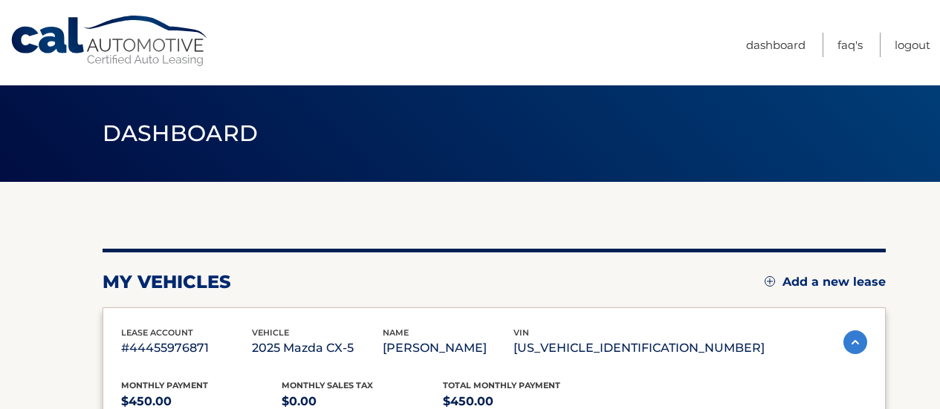 The image size is (940, 409). Describe the element at coordinates (912, 45) in the screenshot. I see `a: Logout` at that location.